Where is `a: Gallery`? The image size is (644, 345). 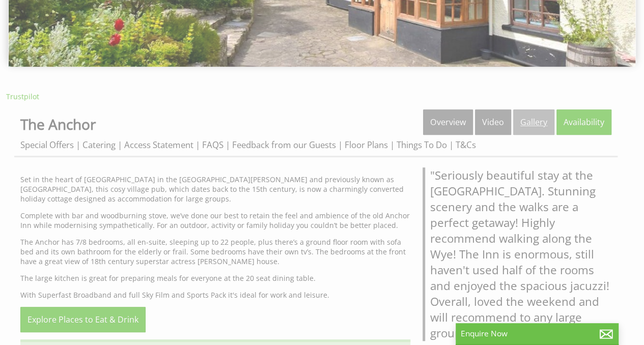 a: Gallery is located at coordinates (533, 122).